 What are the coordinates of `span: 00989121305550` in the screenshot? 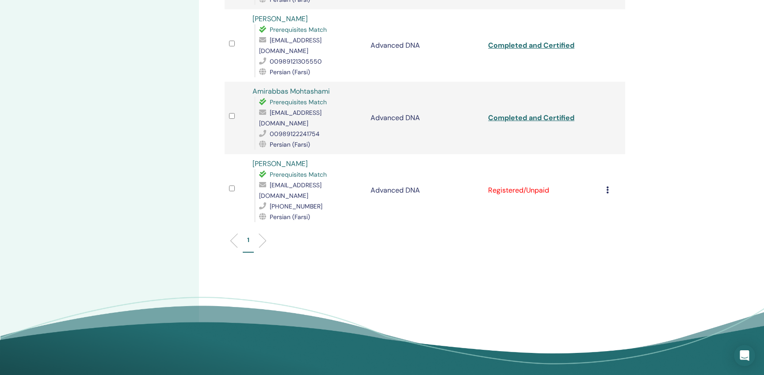 It's located at (296, 61).